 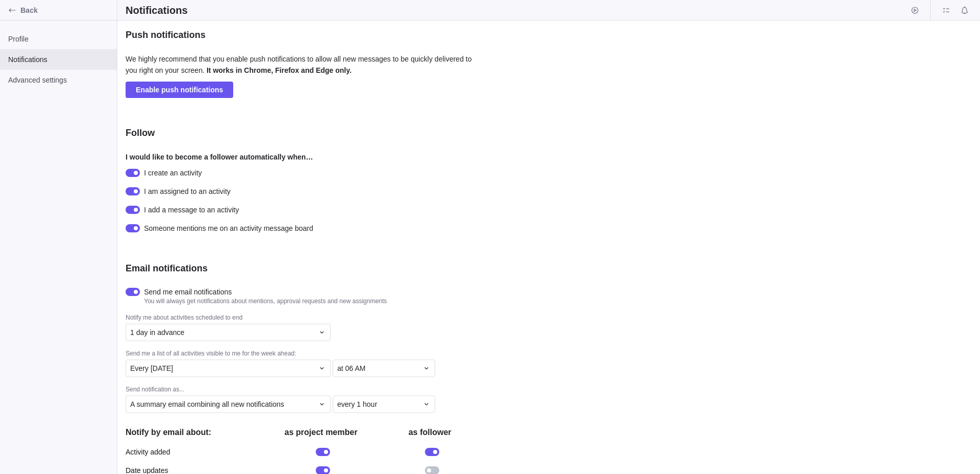 What do you see at coordinates (157, 333) in the screenshot?
I see `span: 1 day in advance` at bounding box center [157, 333].